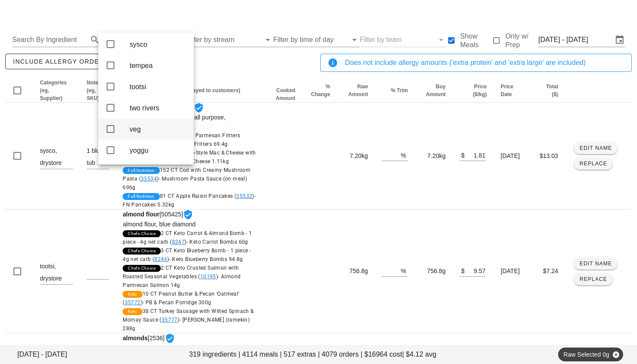 The height and width of the screenshot is (364, 637). Describe the element at coordinates (433, 90) in the screenshot. I see `th: Buy Amount: Not sorted. Activate to sort ascending.` at that location.